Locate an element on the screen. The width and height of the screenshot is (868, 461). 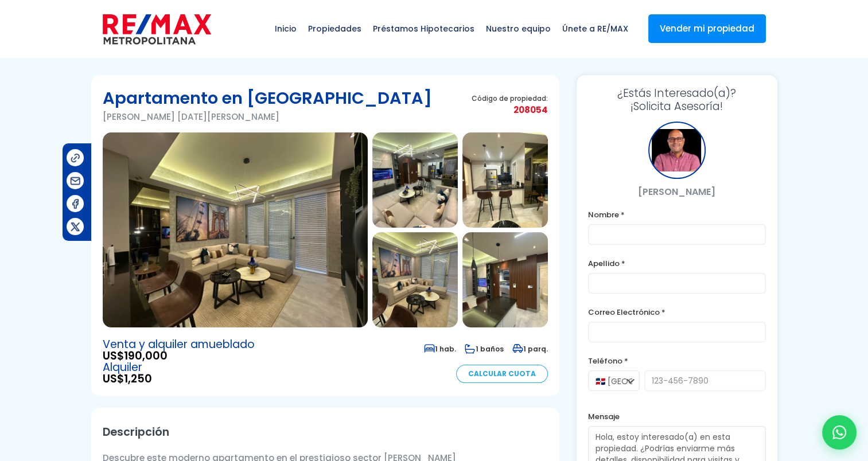
input: 123-456-7890 is located at coordinates (705, 381).